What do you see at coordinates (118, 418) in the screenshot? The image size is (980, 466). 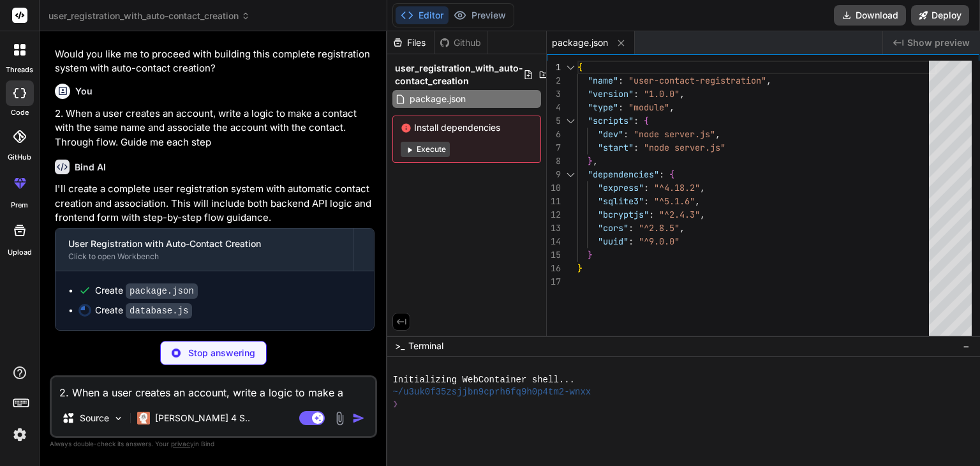 I see `img: Pick Models` at bounding box center [118, 418].